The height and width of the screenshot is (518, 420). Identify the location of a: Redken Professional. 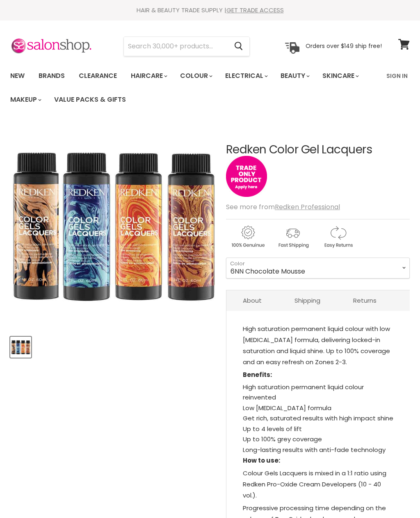
(308, 207).